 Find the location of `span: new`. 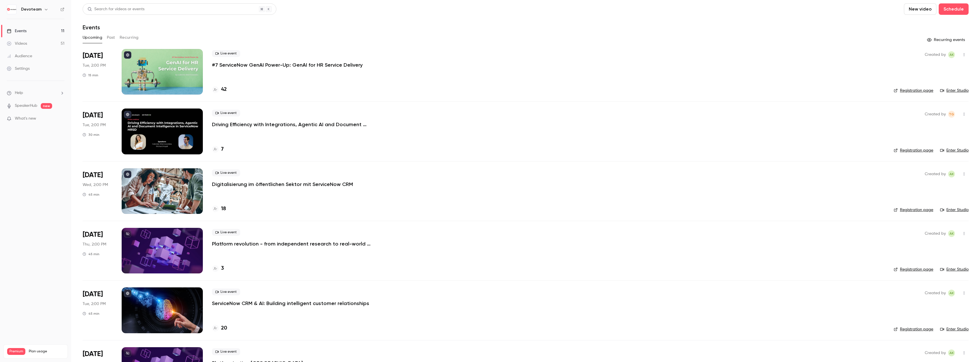

span: new is located at coordinates (46, 106).